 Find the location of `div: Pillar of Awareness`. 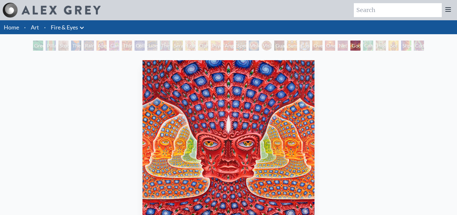

div: Pillar of Awareness is located at coordinates (51, 46).